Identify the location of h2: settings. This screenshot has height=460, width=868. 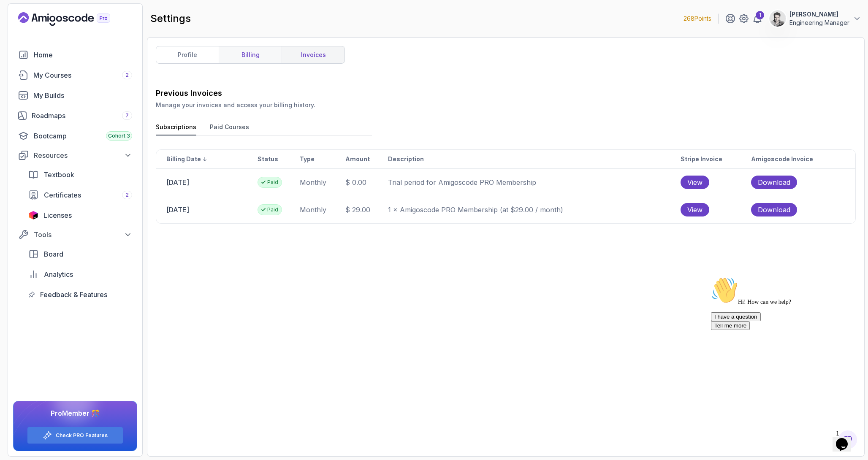
(171, 18).